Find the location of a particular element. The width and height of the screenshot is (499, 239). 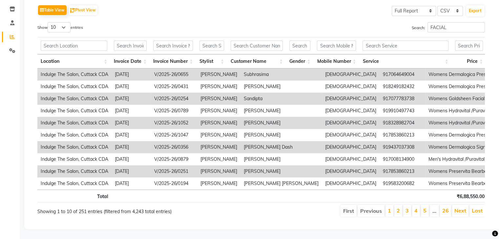

a: 2 is located at coordinates (398, 211).